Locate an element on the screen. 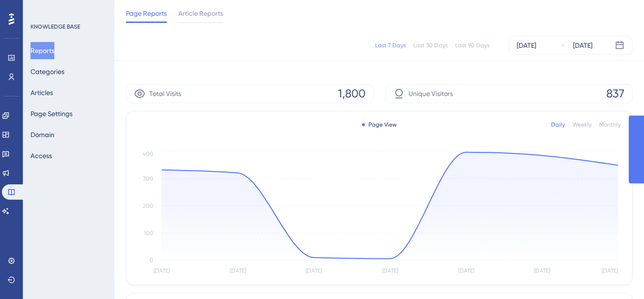 This screenshot has width=644, height=299. button: Page Settings is located at coordinates (51, 113).